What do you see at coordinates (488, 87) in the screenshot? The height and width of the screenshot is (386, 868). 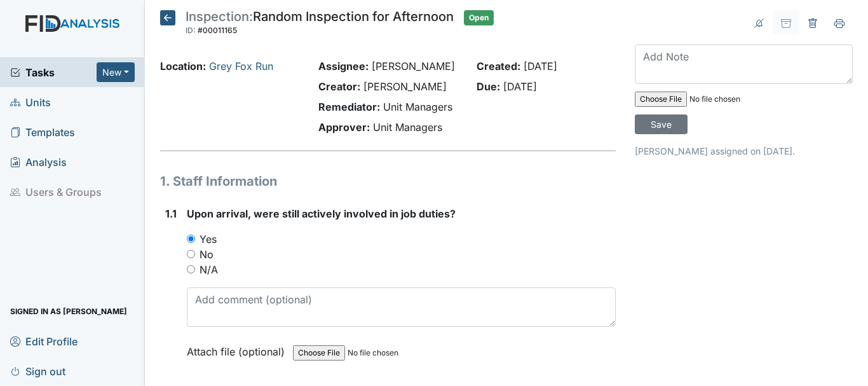 I see `strong: Due:` at bounding box center [488, 87].